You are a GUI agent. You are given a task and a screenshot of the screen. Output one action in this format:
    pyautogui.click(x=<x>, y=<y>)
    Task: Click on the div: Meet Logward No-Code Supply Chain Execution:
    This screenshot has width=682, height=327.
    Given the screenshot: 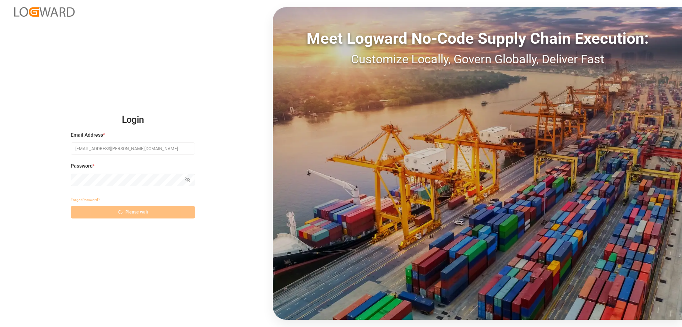 What is the action you would take?
    pyautogui.click(x=478, y=38)
    